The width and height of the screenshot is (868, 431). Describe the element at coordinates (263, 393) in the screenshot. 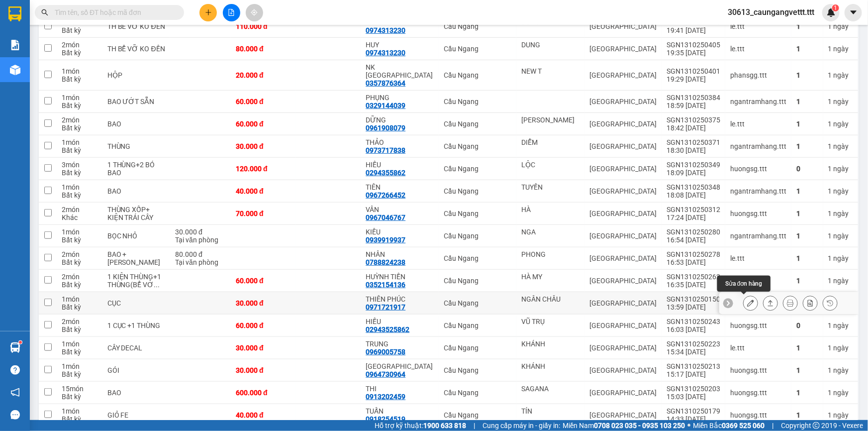

I see `div: 600.000 đ` at that location.